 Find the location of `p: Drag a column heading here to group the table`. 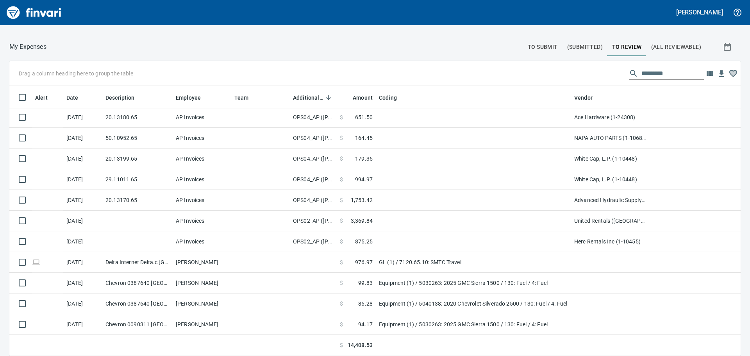

p: Drag a column heading here to group the table is located at coordinates (76, 73).